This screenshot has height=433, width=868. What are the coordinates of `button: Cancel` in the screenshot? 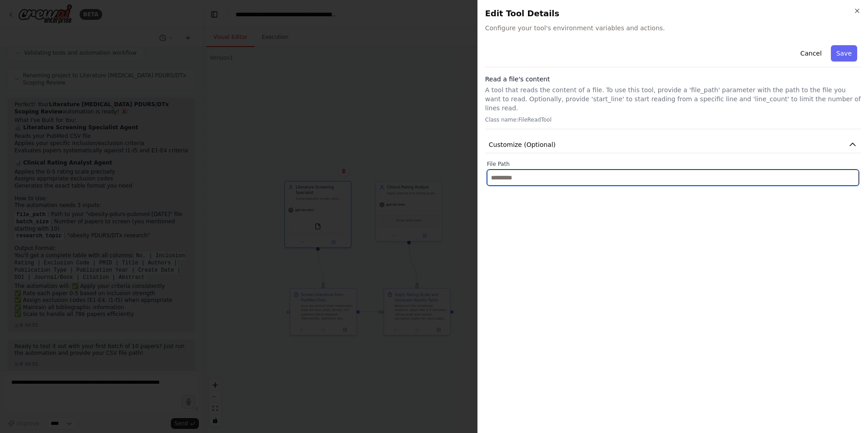 It's located at (810, 54).